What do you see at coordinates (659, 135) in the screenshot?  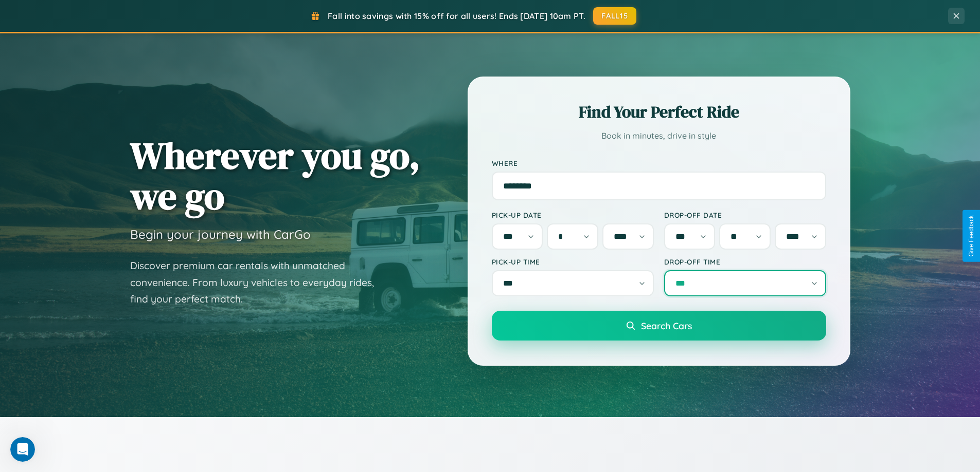 I see `p: Book in minutes, drive in style` at bounding box center [659, 135].